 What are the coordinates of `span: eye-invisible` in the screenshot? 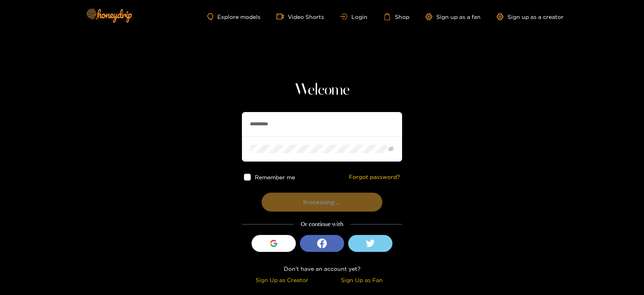 It's located at (391, 148).